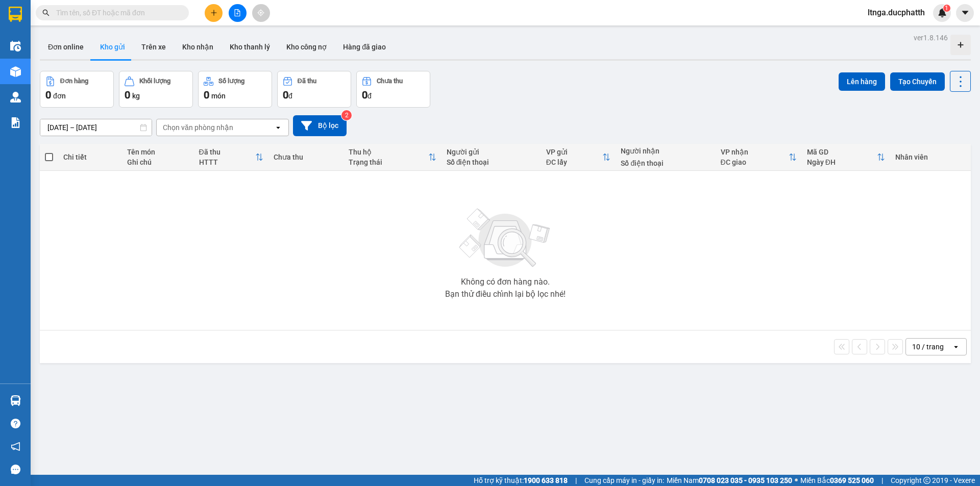  I want to click on input: Select a date range., so click(96, 128).